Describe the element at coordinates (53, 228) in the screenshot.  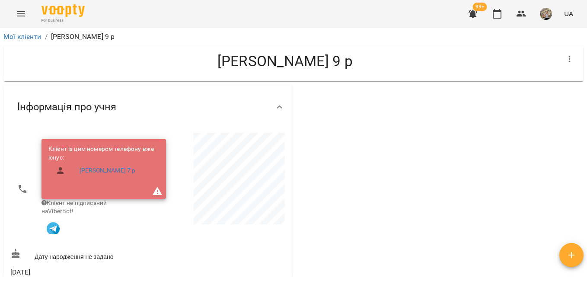
I see `img: Telegram` at that location.